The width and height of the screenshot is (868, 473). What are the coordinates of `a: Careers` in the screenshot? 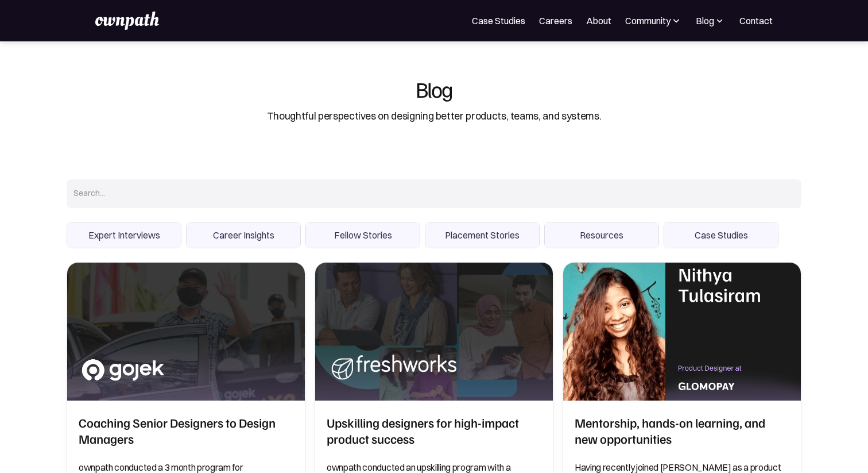 It's located at (556, 21).